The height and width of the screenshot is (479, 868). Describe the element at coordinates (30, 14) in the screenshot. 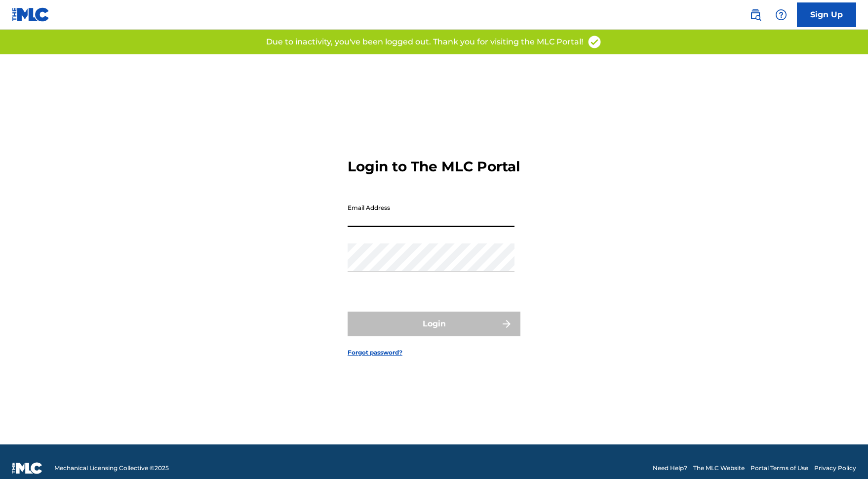

I see `img: MLC Logo` at that location.